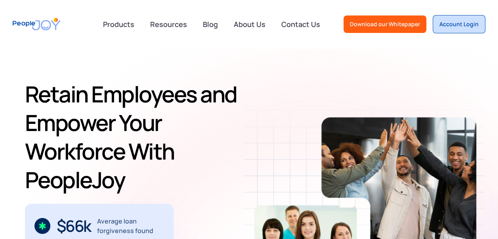  What do you see at coordinates (119, 24) in the screenshot?
I see `div: Products` at bounding box center [119, 24].